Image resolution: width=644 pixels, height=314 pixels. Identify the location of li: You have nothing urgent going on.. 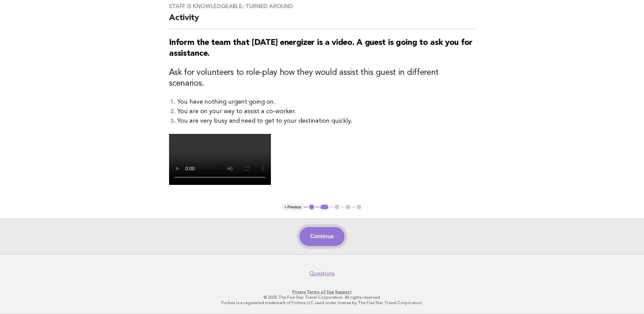
(326, 102).